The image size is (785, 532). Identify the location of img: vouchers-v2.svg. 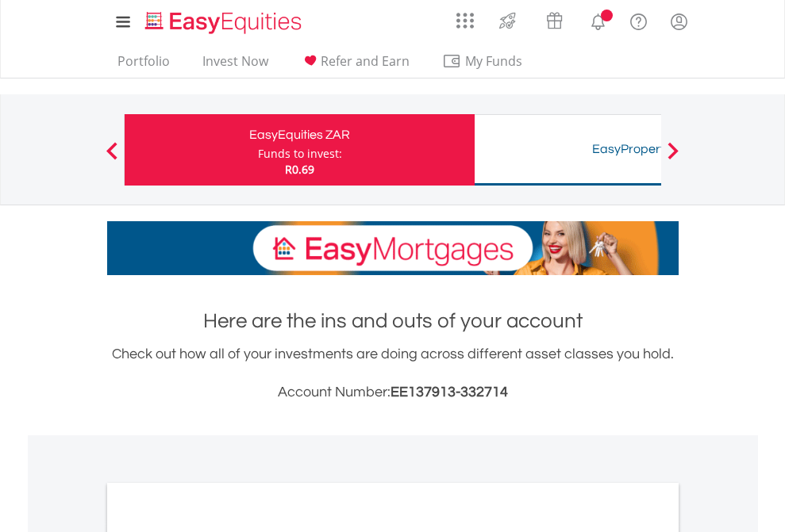
(554, 20).